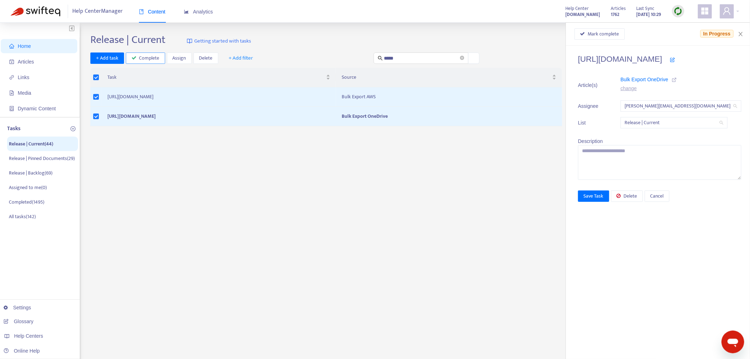  What do you see at coordinates (29, 336) in the screenshot?
I see `span: Help Centers` at bounding box center [29, 336].